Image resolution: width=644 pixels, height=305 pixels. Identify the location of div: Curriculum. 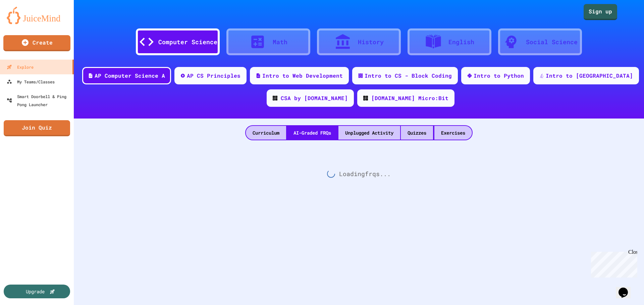
(266, 132).